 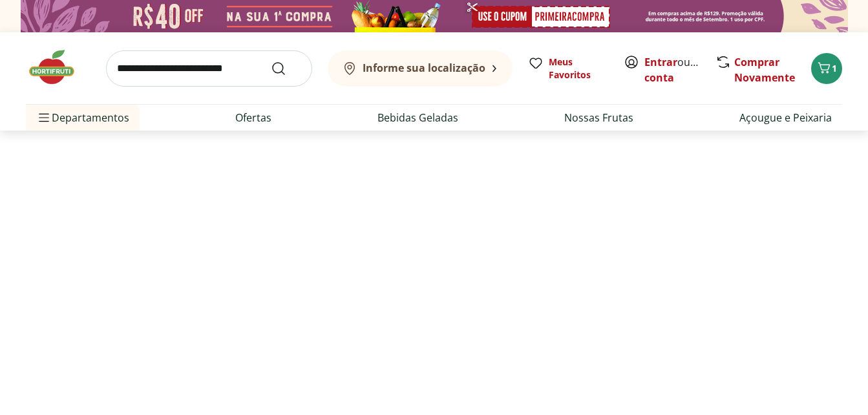 What do you see at coordinates (420, 68) in the screenshot?
I see `button: Informe sua localização` at bounding box center [420, 68].